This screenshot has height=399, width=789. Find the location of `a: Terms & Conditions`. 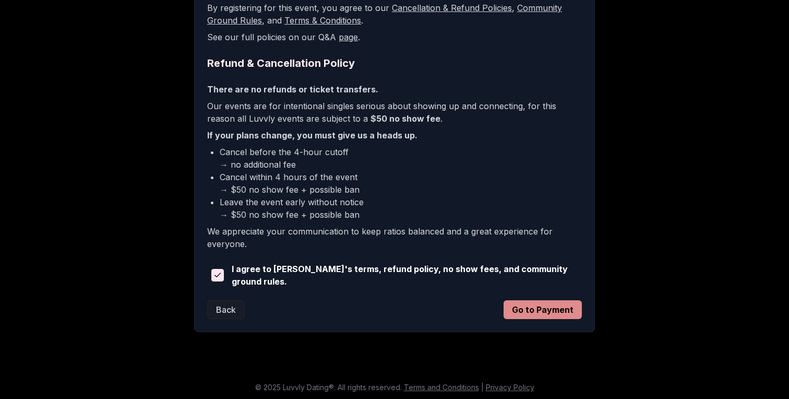

a: Terms & Conditions is located at coordinates (322, 20).